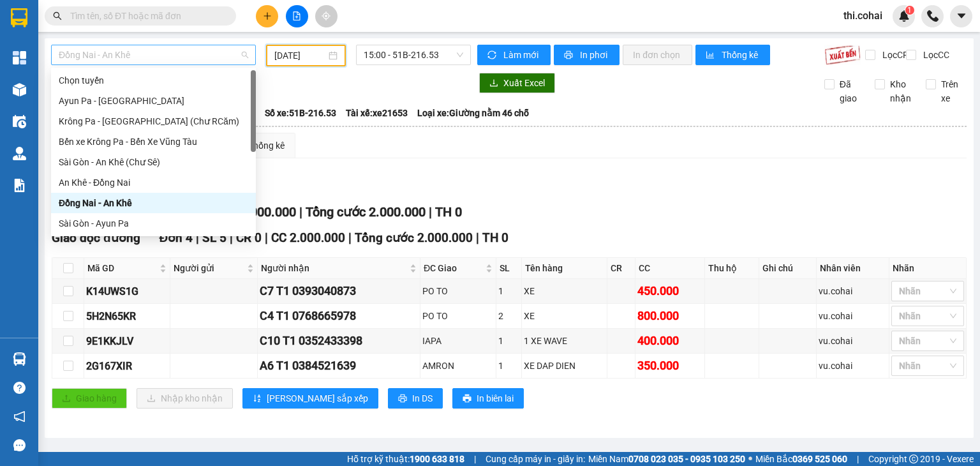  What do you see at coordinates (127, 291) in the screenshot?
I see `td: K14UWS1G` at bounding box center [127, 291].